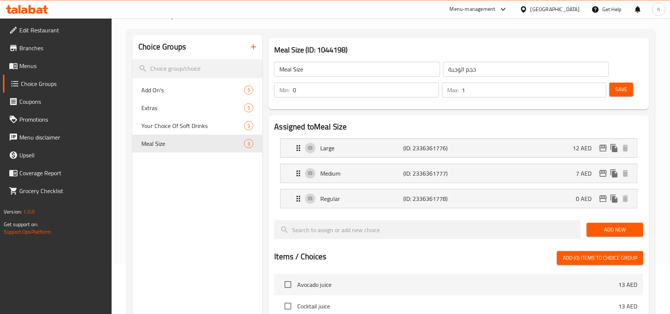  Describe the element at coordinates (57, 119) in the screenshot. I see `a: Promotions` at that location.